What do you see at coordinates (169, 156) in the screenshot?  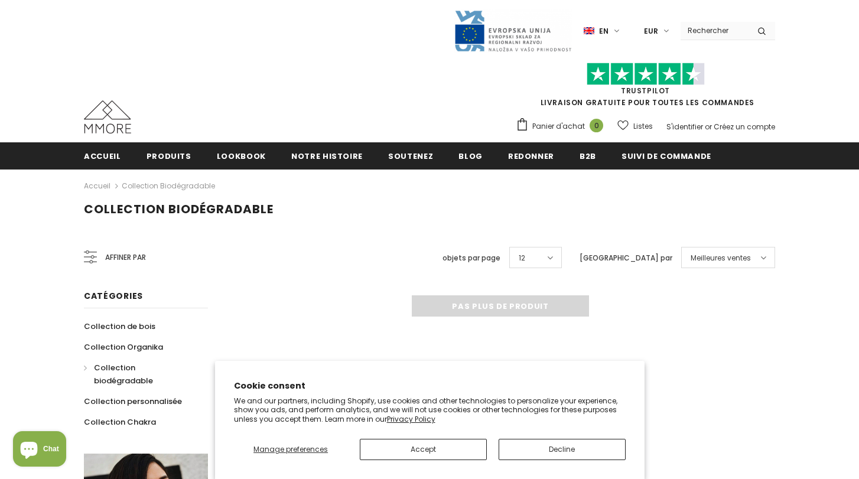 I see `span: Produits` at bounding box center [169, 156].